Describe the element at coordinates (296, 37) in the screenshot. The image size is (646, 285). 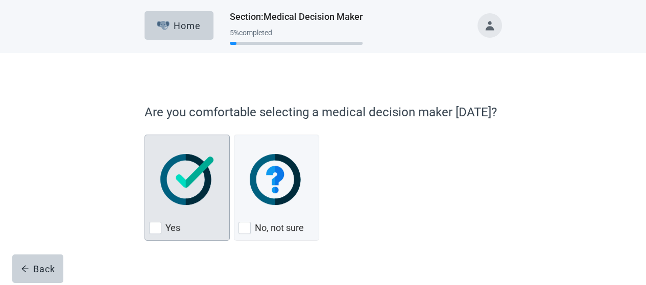
I see `div: Progress section` at that location.